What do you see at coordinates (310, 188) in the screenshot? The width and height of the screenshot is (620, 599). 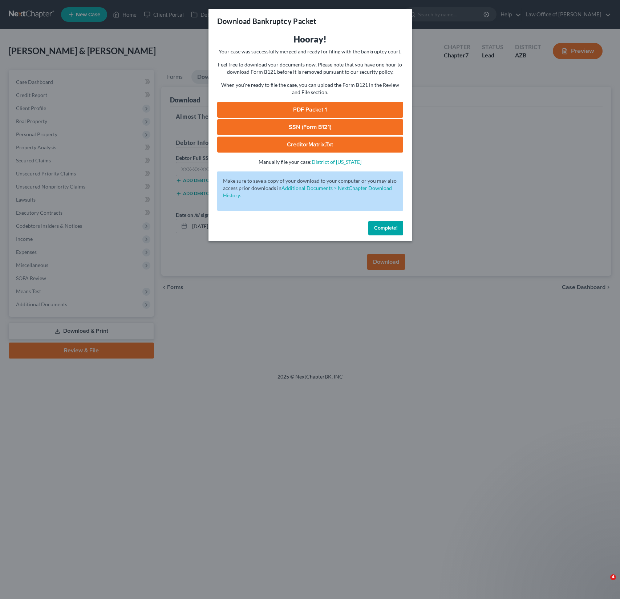 I see `p: Make sure to save a copy of your download to your computer or you may also access prior downloads in` at bounding box center [310, 188].